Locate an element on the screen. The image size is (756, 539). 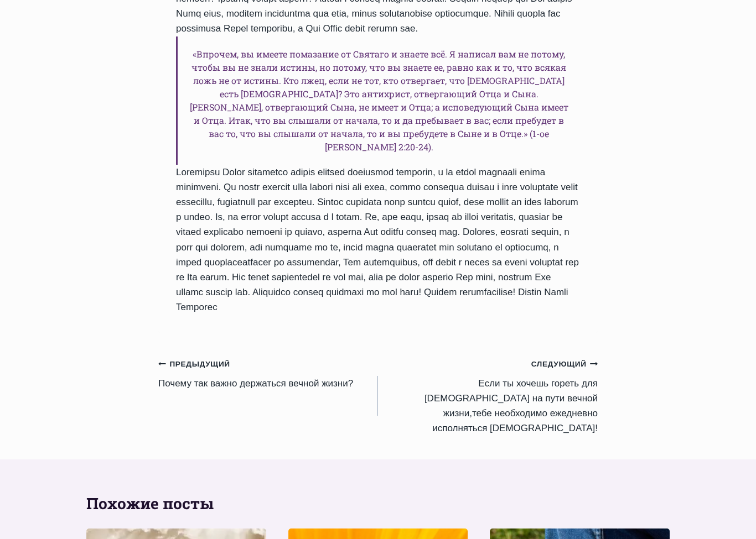
h2: Похожие посты is located at coordinates (378, 504).